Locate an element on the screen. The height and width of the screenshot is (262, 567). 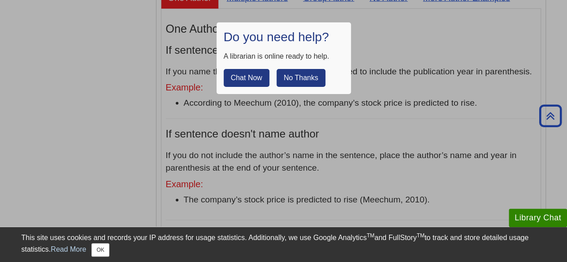
div: A librarian is online ready to help. is located at coordinates (284, 57).